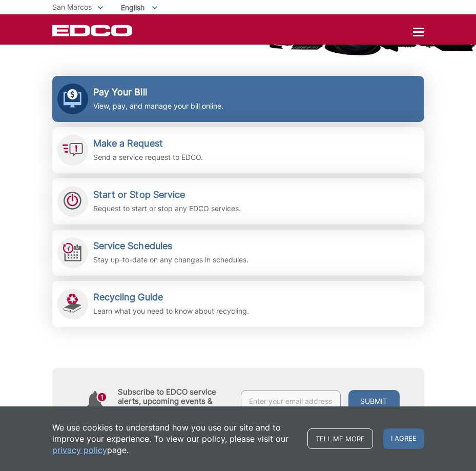  Describe the element at coordinates (158, 106) in the screenshot. I see `p: View, pay, and manage your bill online.` at that location.